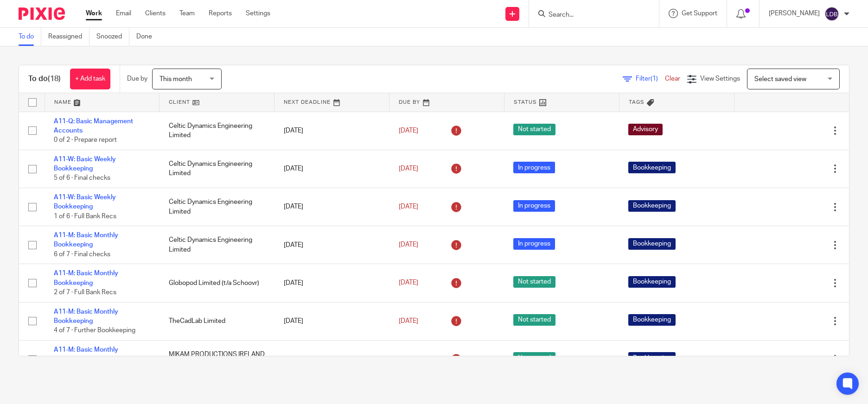 This screenshot has height=404, width=868. Describe the element at coordinates (220, 13) in the screenshot. I see `a: Reports` at that location.